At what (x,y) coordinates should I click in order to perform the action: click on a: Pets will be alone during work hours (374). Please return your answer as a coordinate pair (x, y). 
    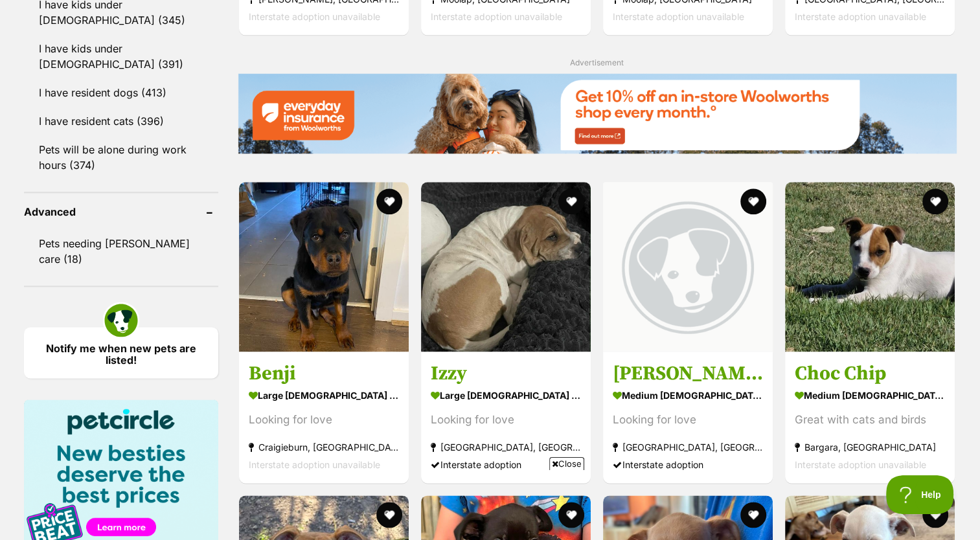
    Looking at the image, I should click on (121, 157).